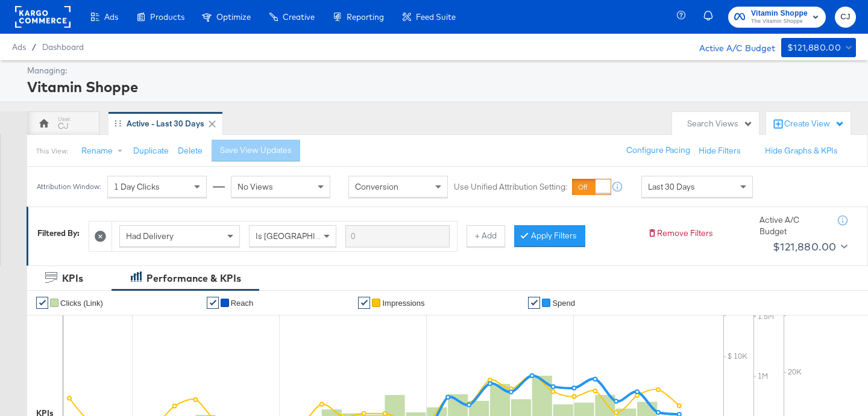  I want to click on button: Hide Filters, so click(720, 151).